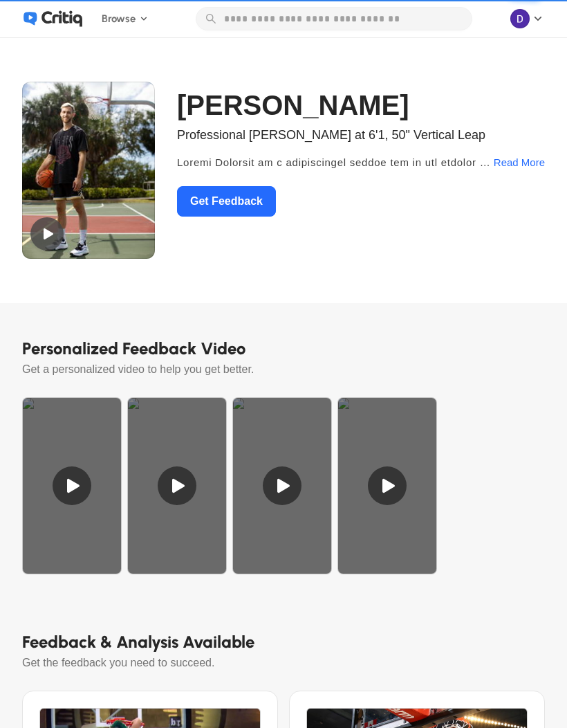  Describe the element at coordinates (284, 349) in the screenshot. I see `span: Personalized Feedback Video` at that location.